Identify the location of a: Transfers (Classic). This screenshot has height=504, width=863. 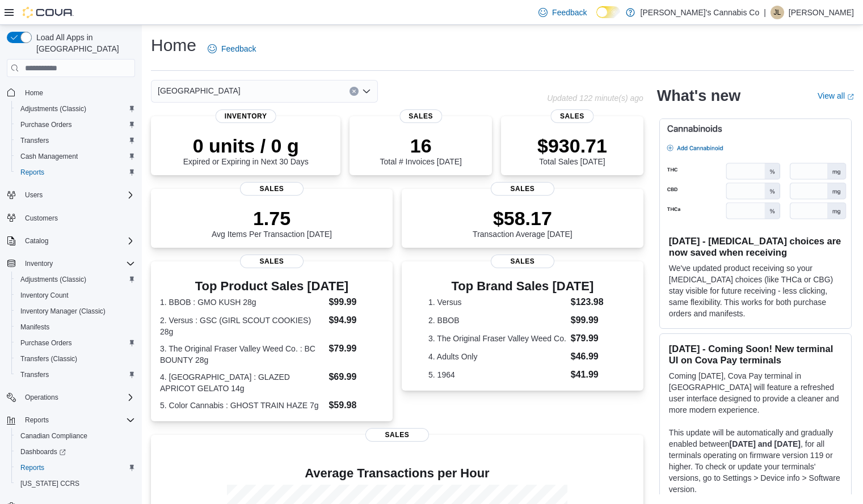
(49, 359).